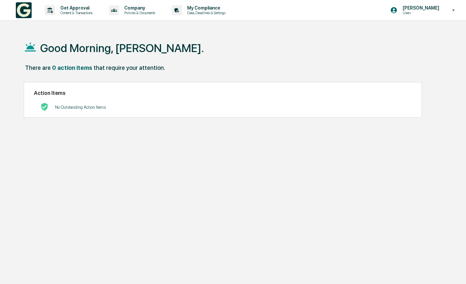 This screenshot has height=284, width=466. I want to click on div: 0 action items, so click(72, 68).